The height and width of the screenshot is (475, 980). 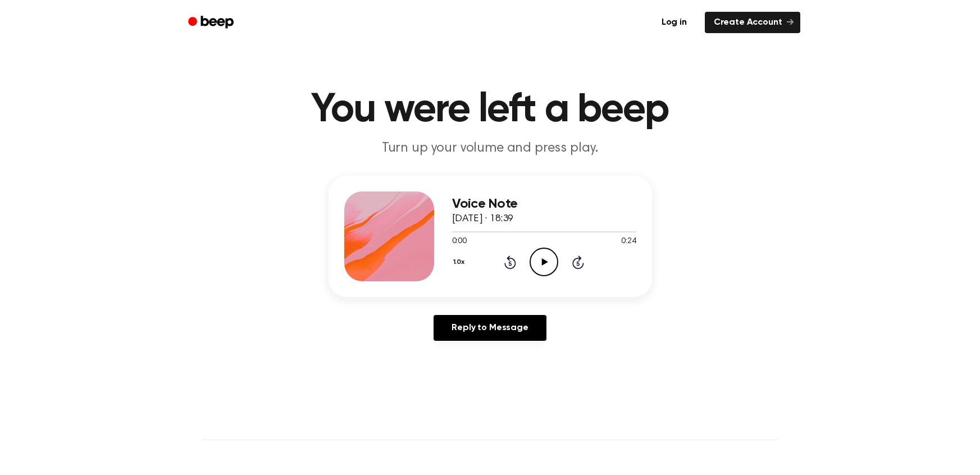 I want to click on a: Beep, so click(x=212, y=22).